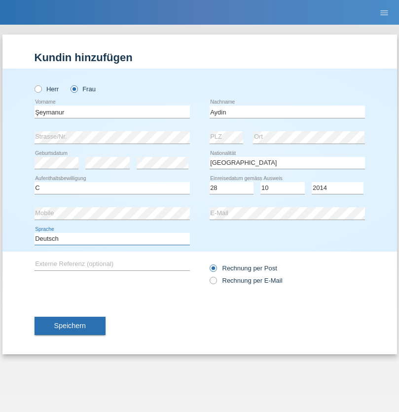  What do you see at coordinates (212, 270) in the screenshot?
I see `input: Rechnung per Post` at bounding box center [212, 270].